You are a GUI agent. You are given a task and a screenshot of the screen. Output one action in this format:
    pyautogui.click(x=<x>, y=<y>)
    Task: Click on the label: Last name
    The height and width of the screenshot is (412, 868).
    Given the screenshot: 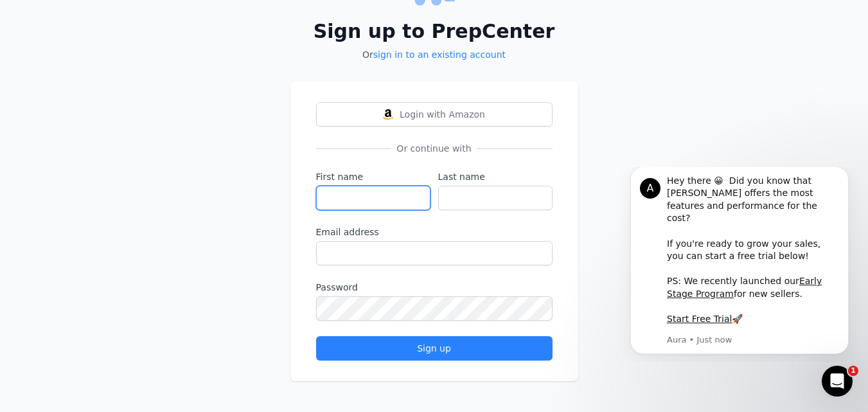 What is the action you would take?
    pyautogui.click(x=496, y=177)
    